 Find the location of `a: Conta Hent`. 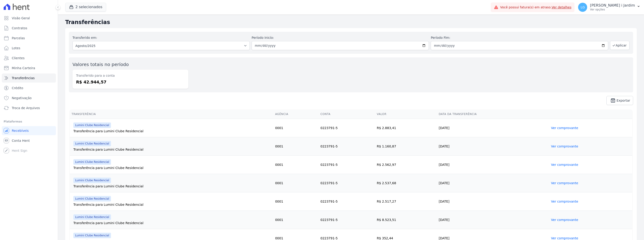

a: Conta Hent is located at coordinates (29, 141).